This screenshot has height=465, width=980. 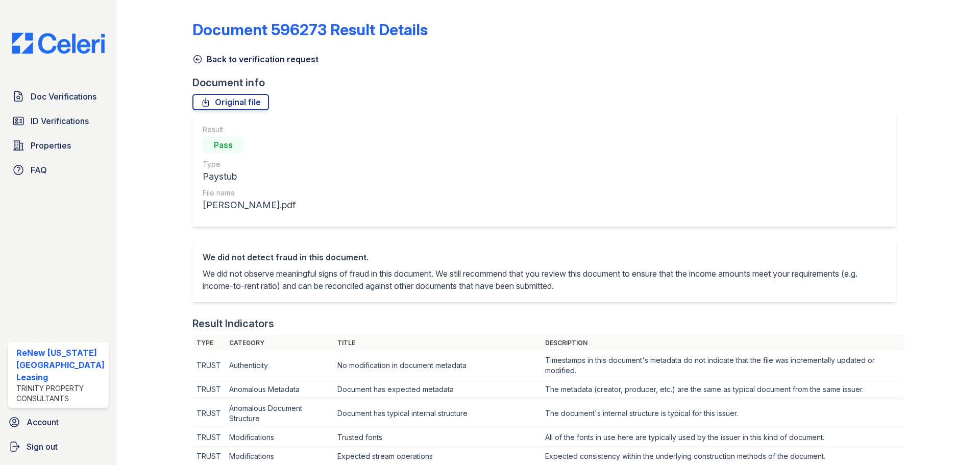 I want to click on td: The metadata (creator, producer, etc.) are the same as typical document from the same issuer., so click(x=723, y=389).